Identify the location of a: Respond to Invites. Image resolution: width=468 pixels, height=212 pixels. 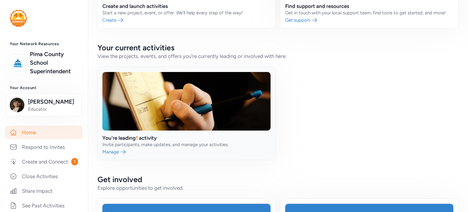
(44, 147).